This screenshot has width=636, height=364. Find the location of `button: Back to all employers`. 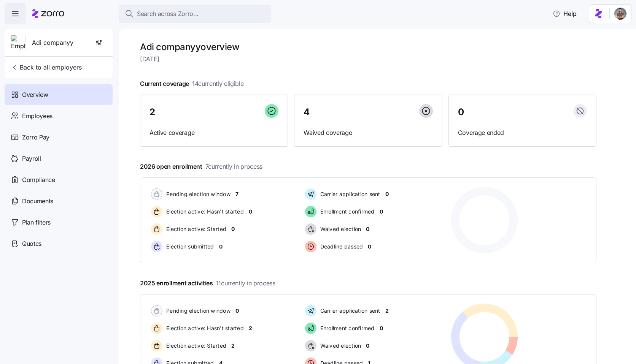

button: Back to all employers is located at coordinates (46, 67).